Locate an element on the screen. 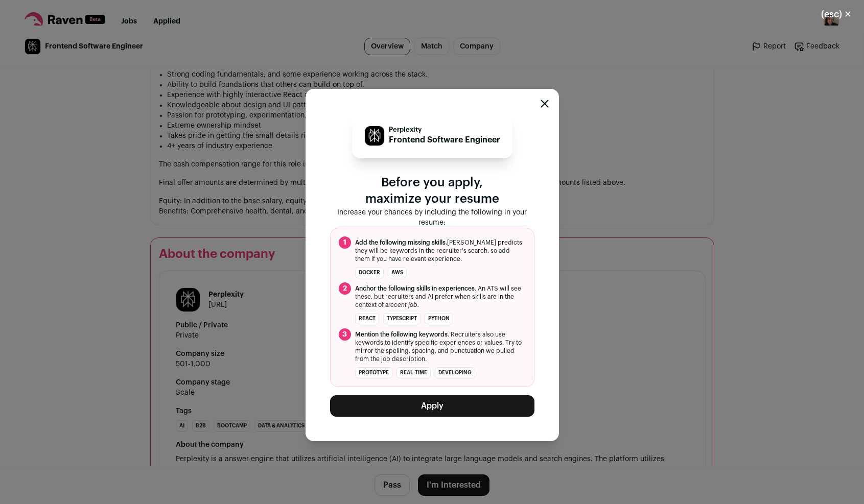  p: Before you apply, maximize your resume is located at coordinates (432, 191).